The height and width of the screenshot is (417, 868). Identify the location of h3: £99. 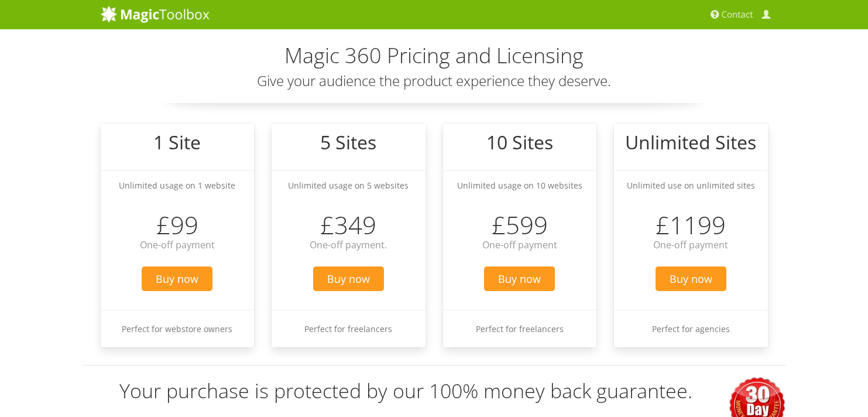
(177, 225).